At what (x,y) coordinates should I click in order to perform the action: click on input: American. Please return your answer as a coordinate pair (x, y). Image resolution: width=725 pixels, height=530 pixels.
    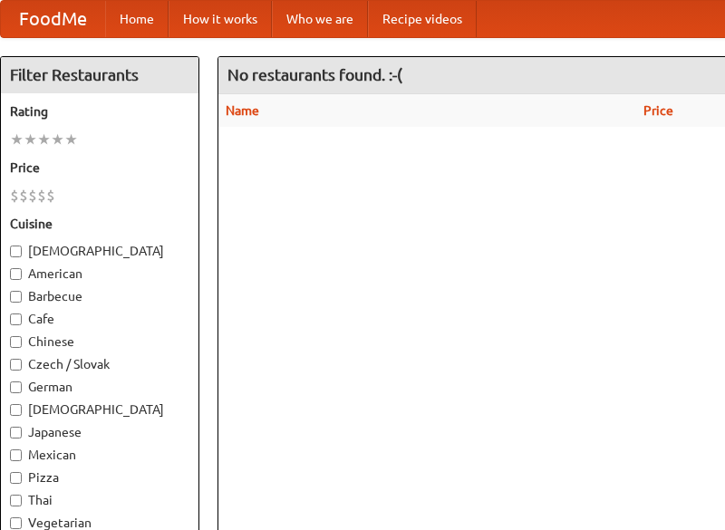
    Looking at the image, I should click on (15, 274).